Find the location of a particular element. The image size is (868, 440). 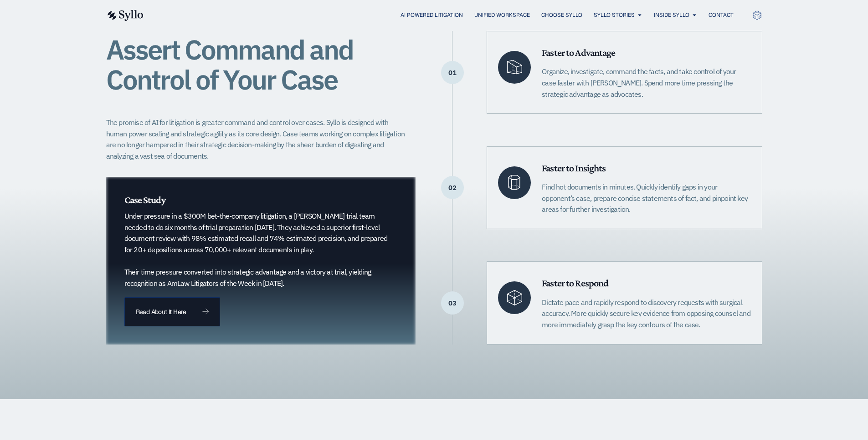

div: Menu Toggle is located at coordinates (447, 15).